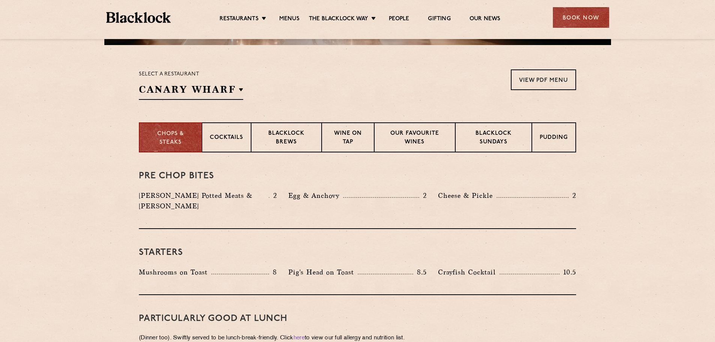  I want to click on a: View PDF Menu, so click(543, 80).